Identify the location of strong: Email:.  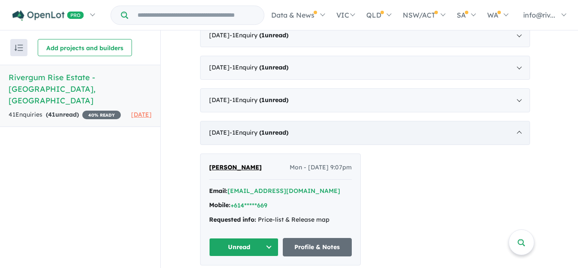
(218, 191).